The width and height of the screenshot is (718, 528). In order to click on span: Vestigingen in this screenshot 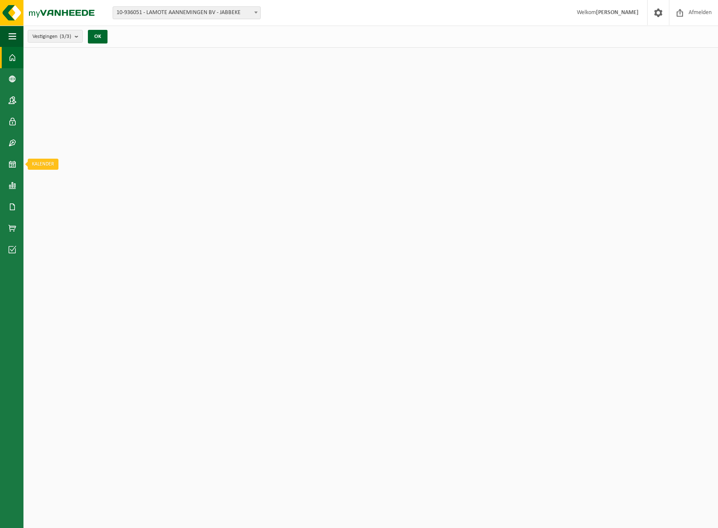, I will do `click(52, 37)`.